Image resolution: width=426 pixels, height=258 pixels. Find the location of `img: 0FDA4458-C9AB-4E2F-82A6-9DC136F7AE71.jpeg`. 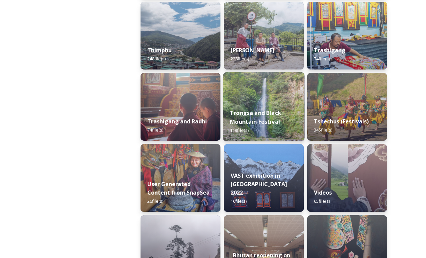

img: 0FDA4458-C9AB-4E2F-82A6-9DC136F7AE71.jpeg is located at coordinates (181, 178).